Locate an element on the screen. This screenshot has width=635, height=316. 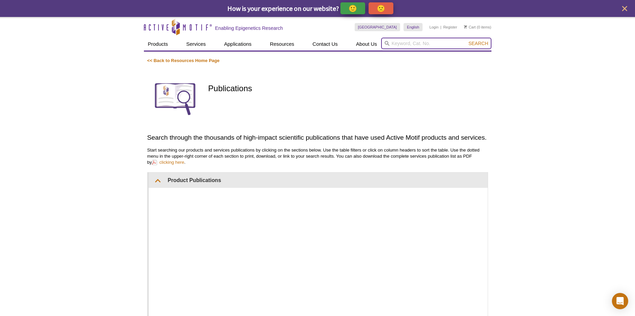
a: << Back to Resources Home Page is located at coordinates (183, 60).